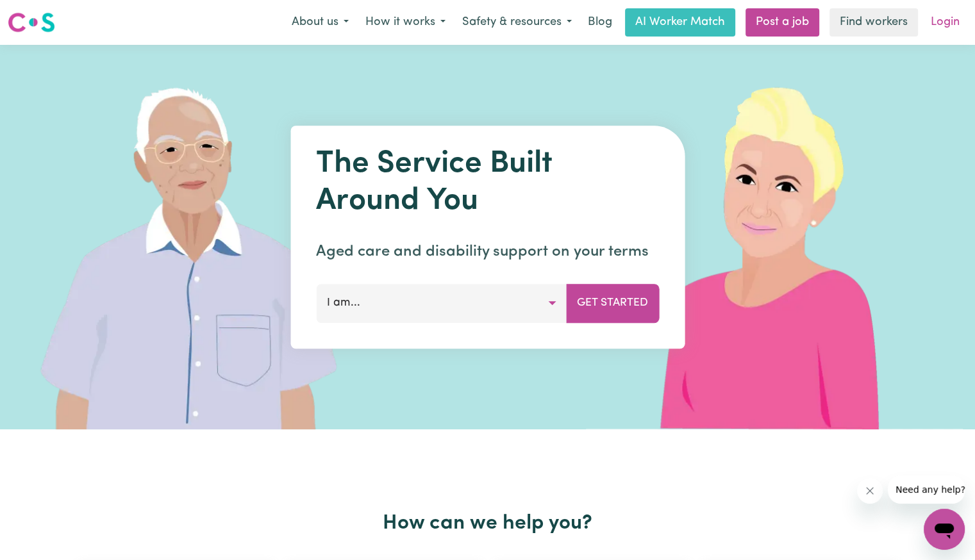 This screenshot has height=560, width=975. I want to click on button: About us, so click(320, 22).